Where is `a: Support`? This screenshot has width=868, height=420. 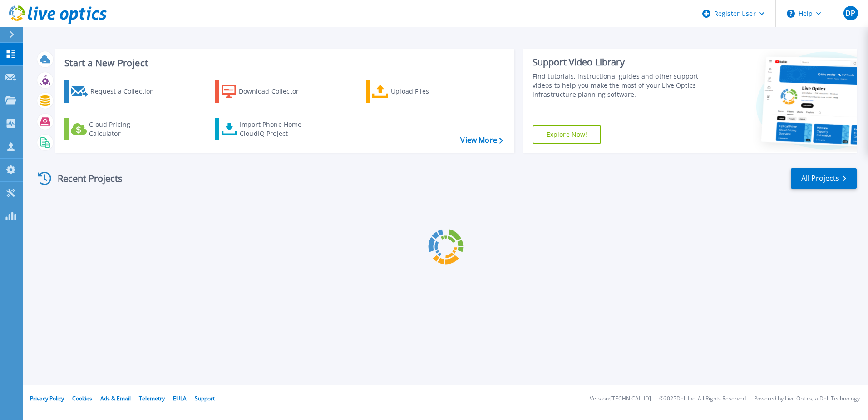
a: Support is located at coordinates (205, 398).